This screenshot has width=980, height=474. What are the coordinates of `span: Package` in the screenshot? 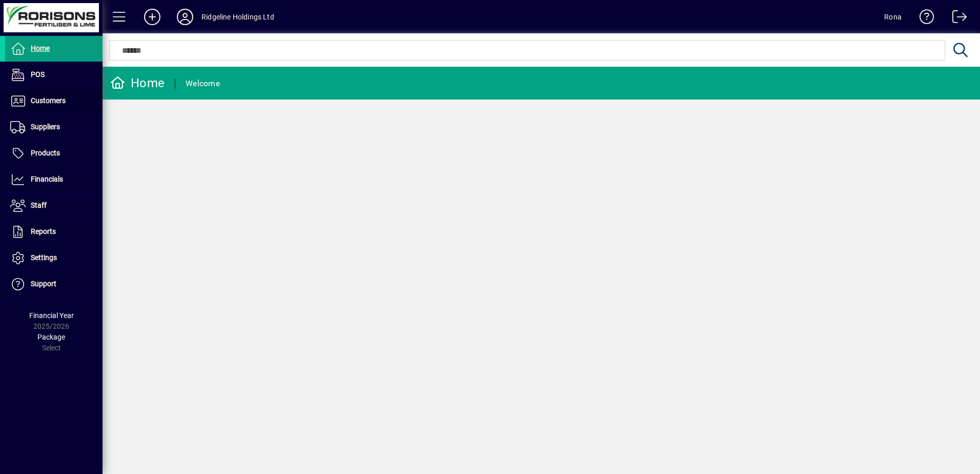 It's located at (51, 337).